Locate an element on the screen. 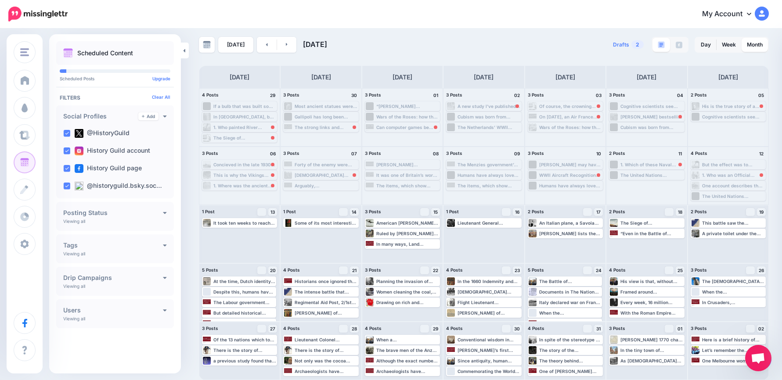 Image resolution: width=782 pixels, height=380 pixels. div: Most ancient statues were actually painted in vibrant colours, and the plain white appearance we ... is located at coordinates (326, 106).